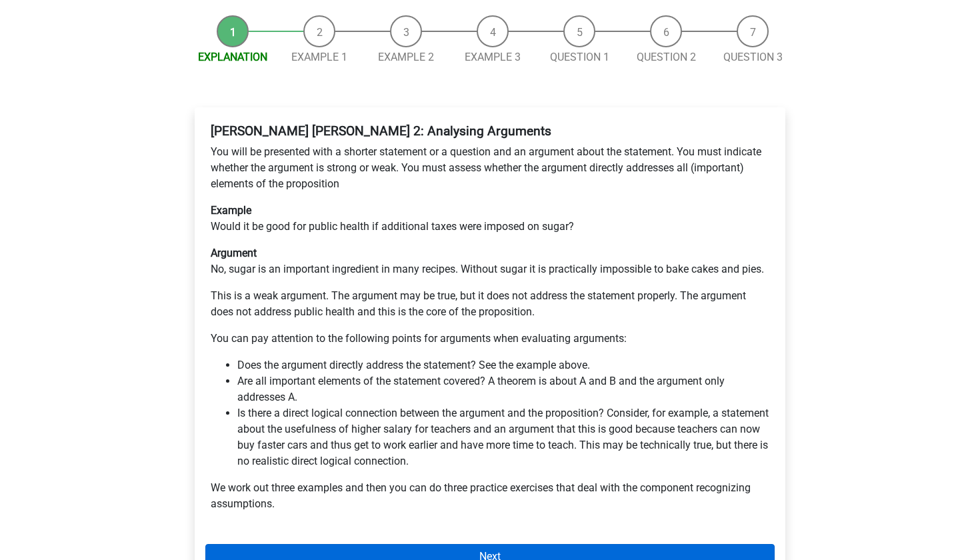 This screenshot has width=980, height=560. Describe the element at coordinates (490, 339) in the screenshot. I see `p: You can pay attention to the following points for arguments when evaluating arguments:` at that location.